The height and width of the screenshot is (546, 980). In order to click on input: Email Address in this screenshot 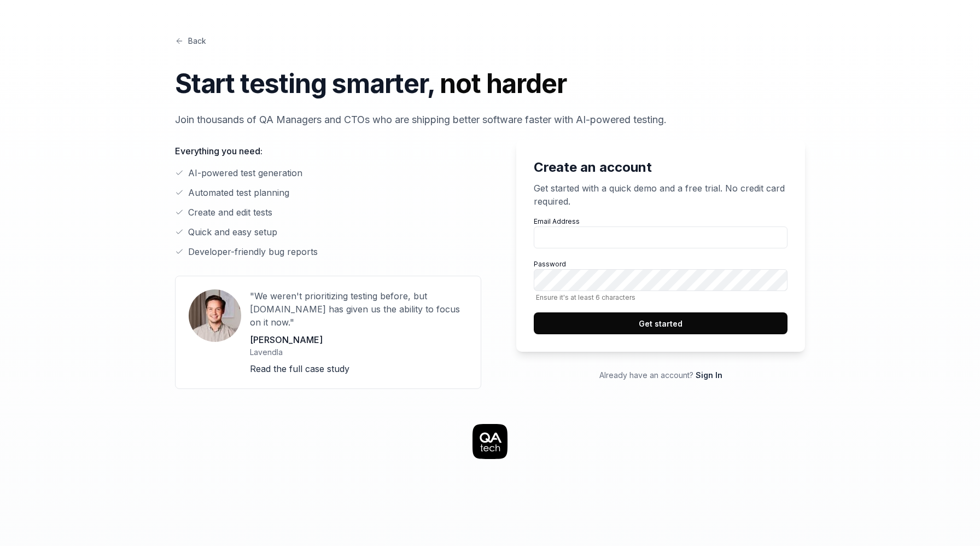, I will do `click(661, 238)`.